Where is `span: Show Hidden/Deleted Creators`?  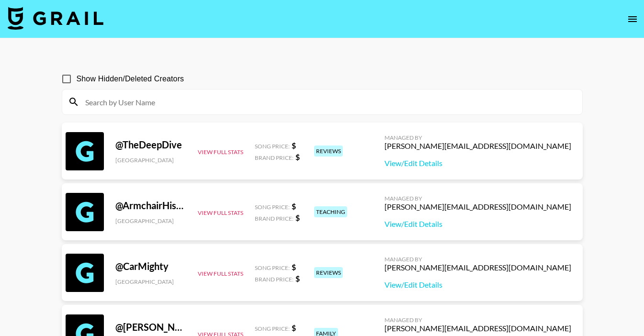 span: Show Hidden/Deleted Creators is located at coordinates (130, 79).